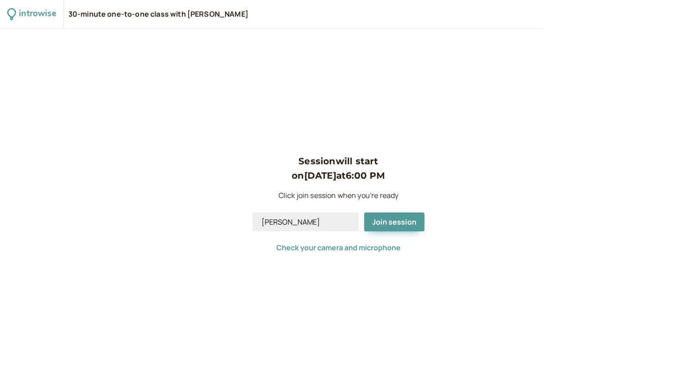  What do you see at coordinates (339, 248) in the screenshot?
I see `span: Check your camera and microphone` at bounding box center [339, 248].